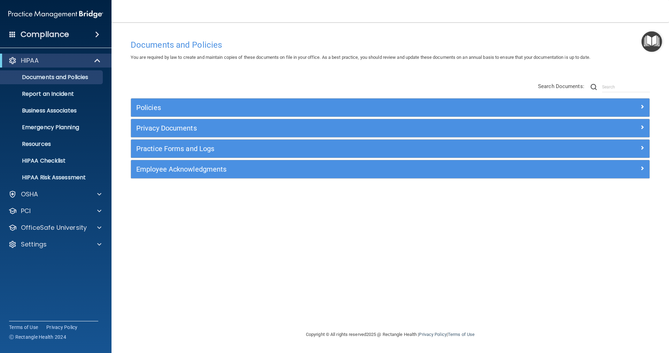 The width and height of the screenshot is (669, 353). What do you see at coordinates (56, 14) in the screenshot?
I see `img: PMB logo` at bounding box center [56, 14].